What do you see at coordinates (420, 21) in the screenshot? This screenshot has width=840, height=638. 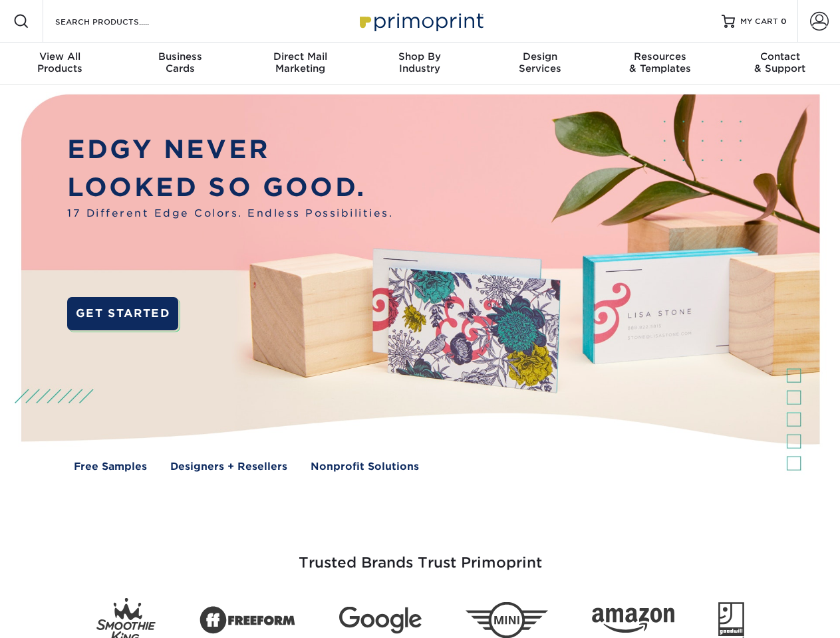 I see `img: Primoprint` at bounding box center [420, 21].